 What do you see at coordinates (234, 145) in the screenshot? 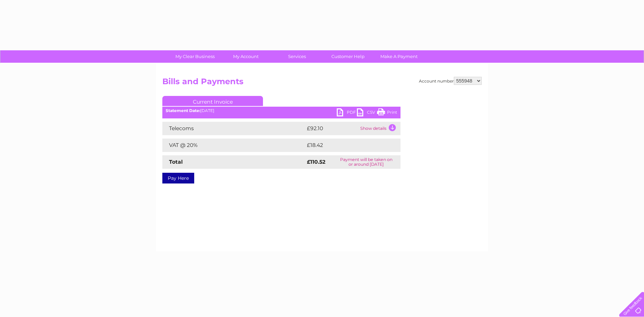
I see `td: VAT @ 20%` at bounding box center [234, 145].